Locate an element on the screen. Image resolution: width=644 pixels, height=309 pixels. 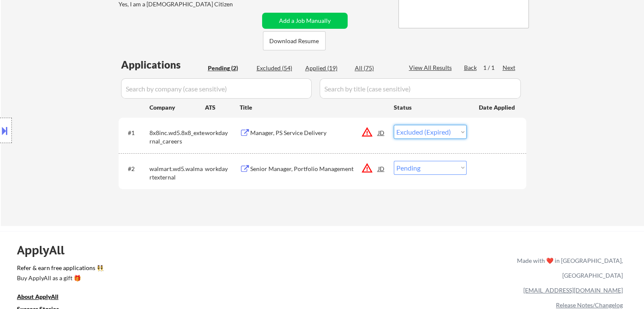
div: Company is located at coordinates (177, 108).